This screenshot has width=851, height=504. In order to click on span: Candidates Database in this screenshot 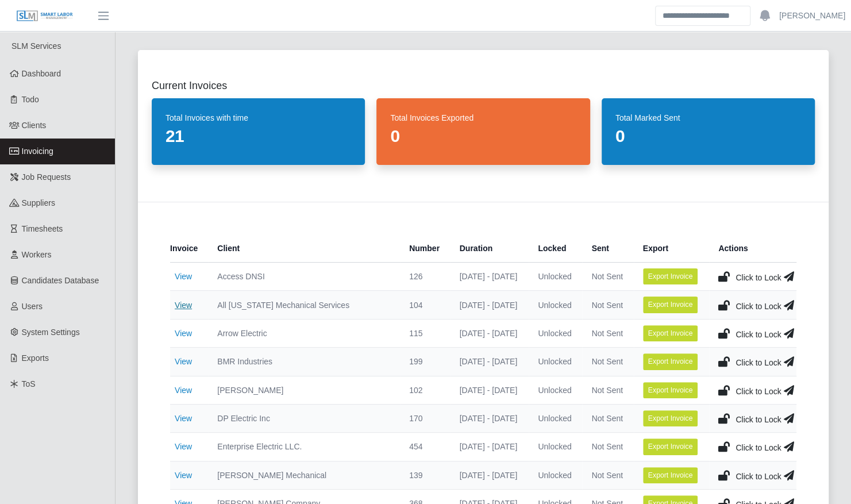, I will do `click(60, 280)`.